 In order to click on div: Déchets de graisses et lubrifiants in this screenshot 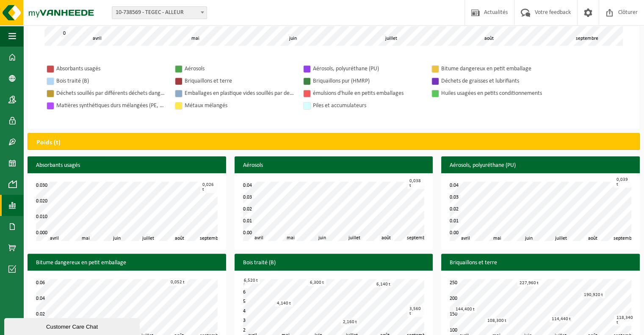, I will do `click(496, 81)`.